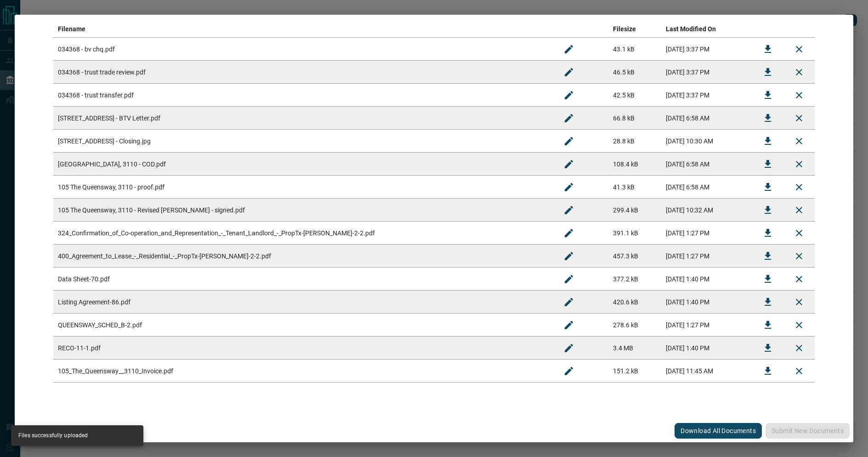 The width and height of the screenshot is (868, 457). What do you see at coordinates (799, 29) in the screenshot?
I see `th: delete file action column` at bounding box center [799, 29].